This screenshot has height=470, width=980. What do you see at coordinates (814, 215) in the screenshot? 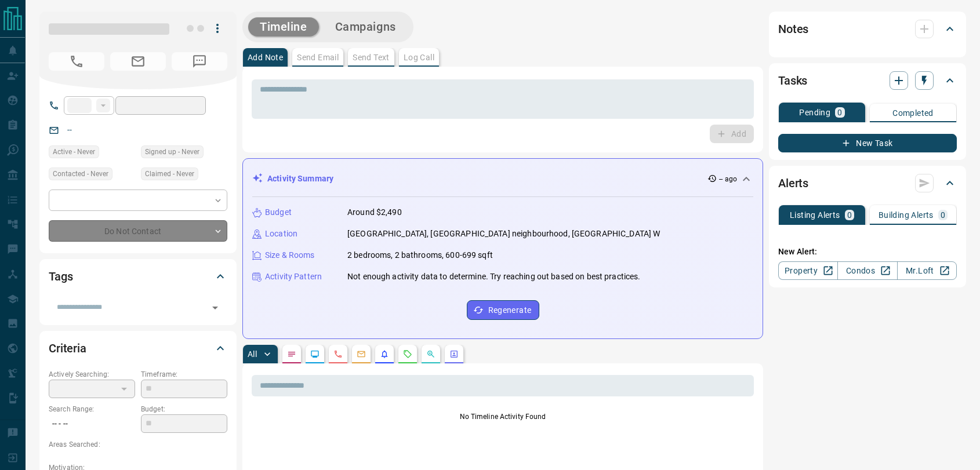
I see `p: Listing Alerts` at bounding box center [814, 215].